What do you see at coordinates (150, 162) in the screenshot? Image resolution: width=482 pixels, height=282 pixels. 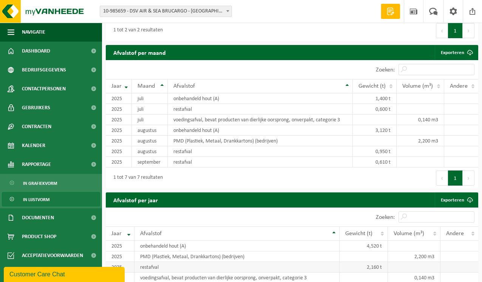 I see `td: september` at bounding box center [150, 162].